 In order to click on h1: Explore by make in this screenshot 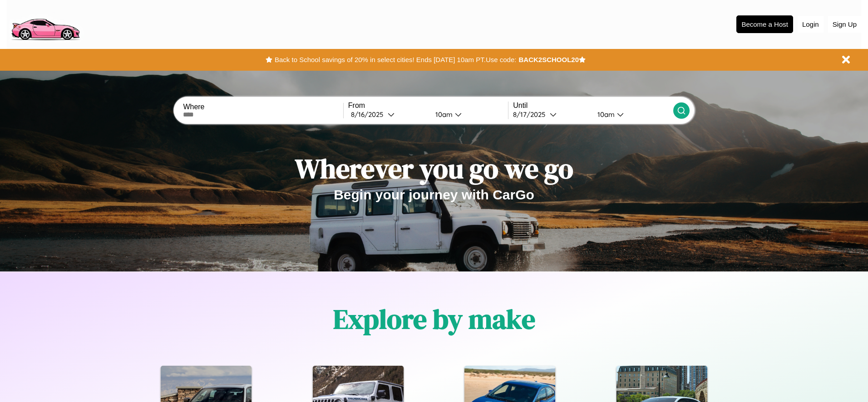, I will do `click(434, 319)`.